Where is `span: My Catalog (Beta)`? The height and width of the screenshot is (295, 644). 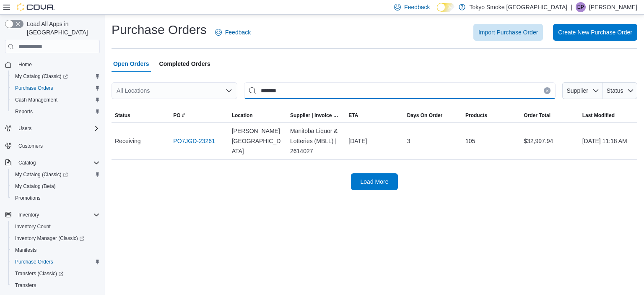 span: My Catalog (Beta) is located at coordinates (56, 186).